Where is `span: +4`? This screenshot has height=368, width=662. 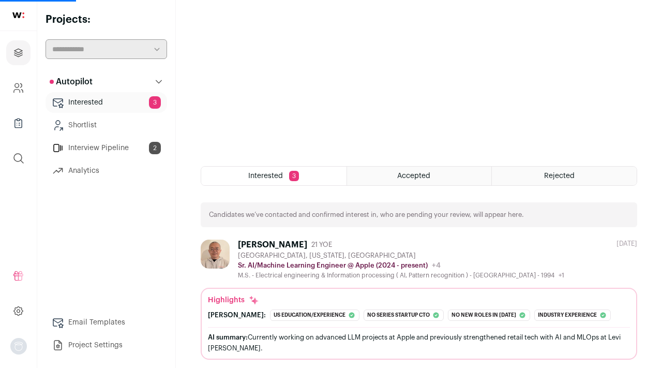 span: +4 is located at coordinates (436, 265).